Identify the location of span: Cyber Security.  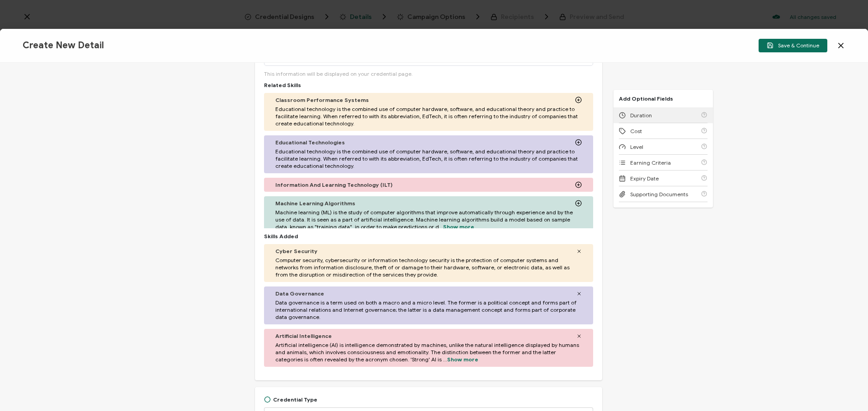
(296, 251).